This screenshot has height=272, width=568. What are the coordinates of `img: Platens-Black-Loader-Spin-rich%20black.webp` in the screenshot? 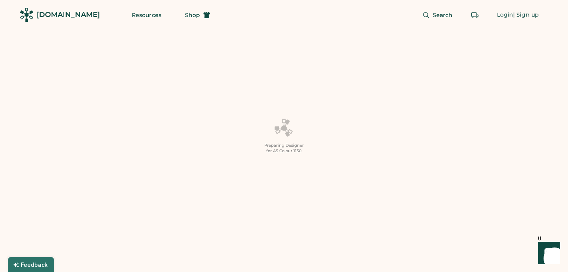 It's located at (284, 128).